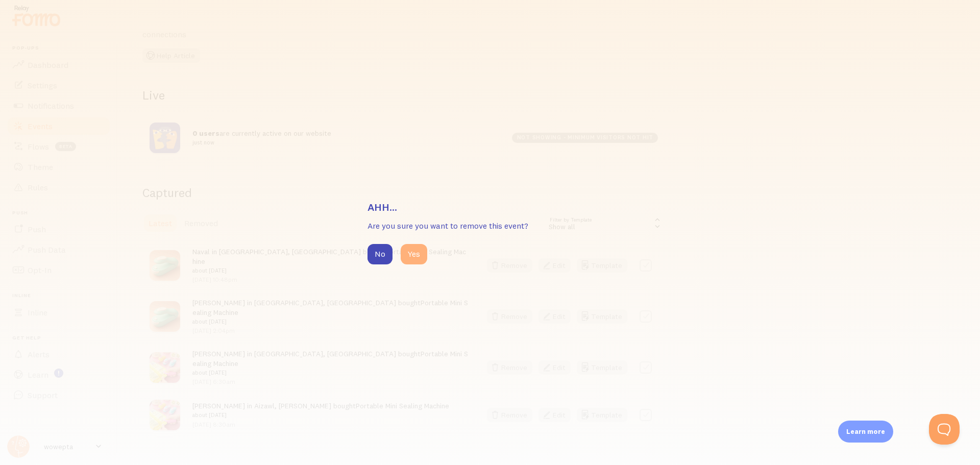 The image size is (980, 465). I want to click on div: Learn more, so click(865, 431).